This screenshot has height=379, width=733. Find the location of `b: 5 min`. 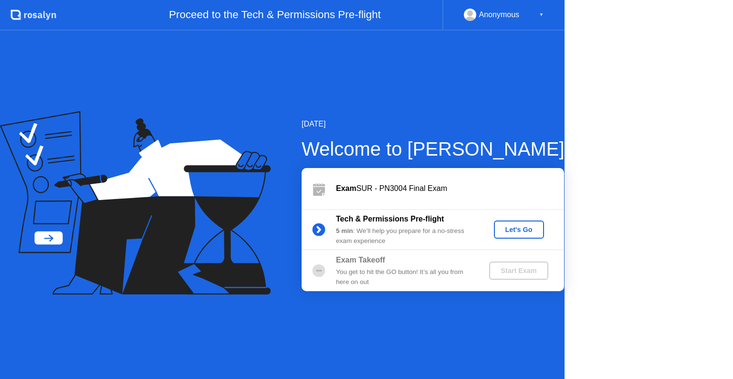

b: 5 min is located at coordinates (345, 231).